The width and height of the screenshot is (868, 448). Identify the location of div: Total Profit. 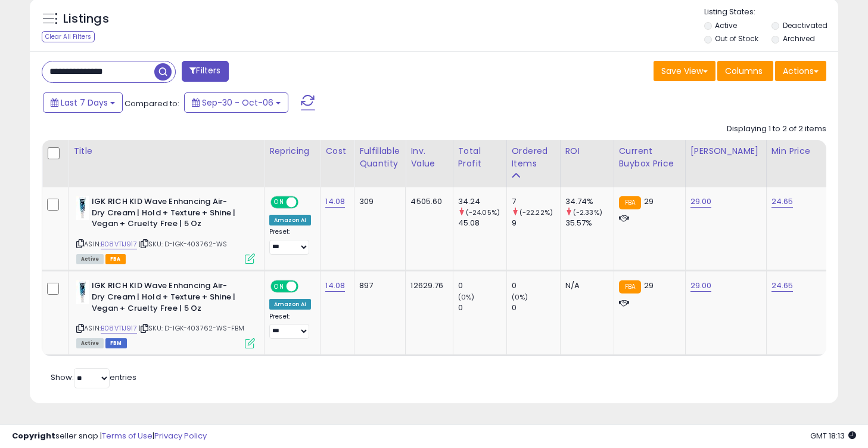
(479, 157).